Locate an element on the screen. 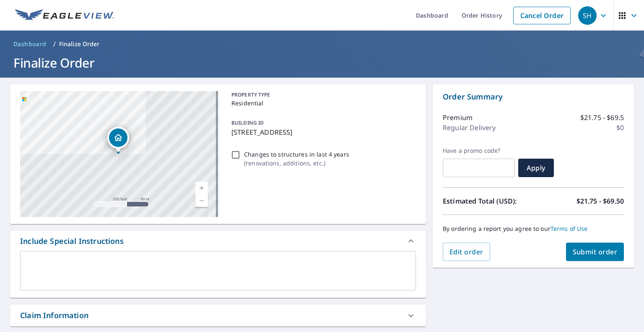 This screenshot has width=644, height=332. button: Submit order is located at coordinates (595, 252).